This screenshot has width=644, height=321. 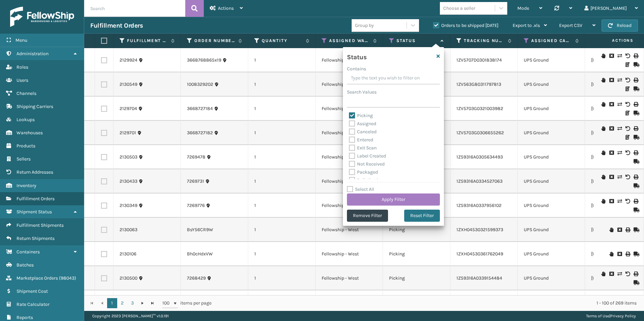 I want to click on a: 7269731, so click(x=195, y=181).